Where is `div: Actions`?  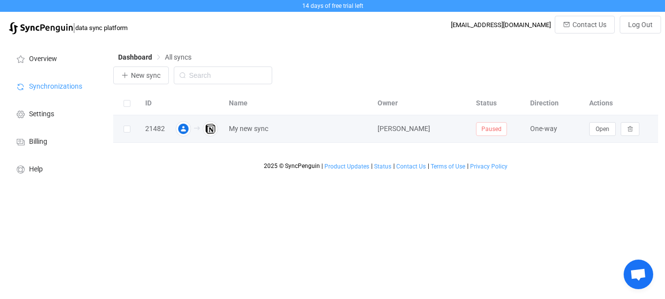
div: Actions is located at coordinates (621, 103).